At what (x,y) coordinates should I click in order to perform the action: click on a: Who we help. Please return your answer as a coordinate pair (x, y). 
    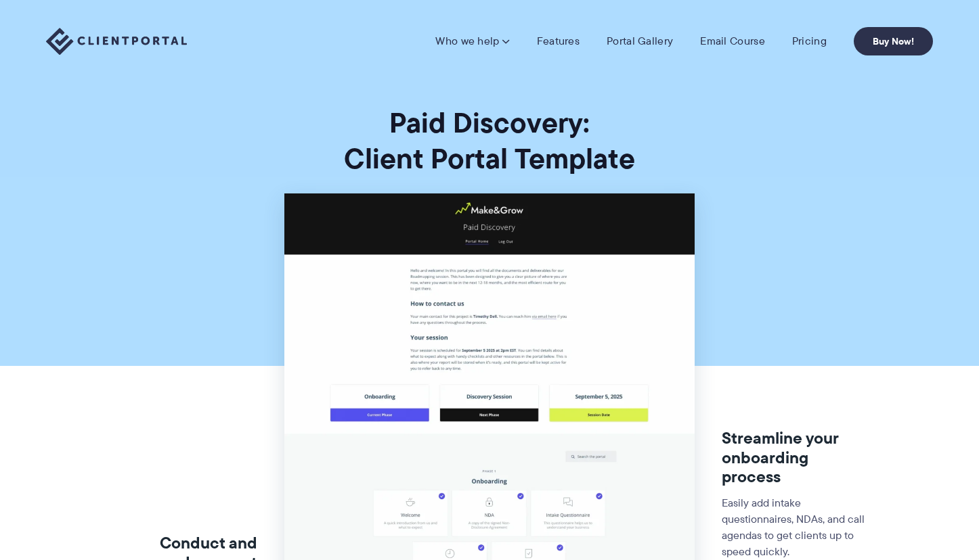
    Looking at the image, I should click on (472, 41).